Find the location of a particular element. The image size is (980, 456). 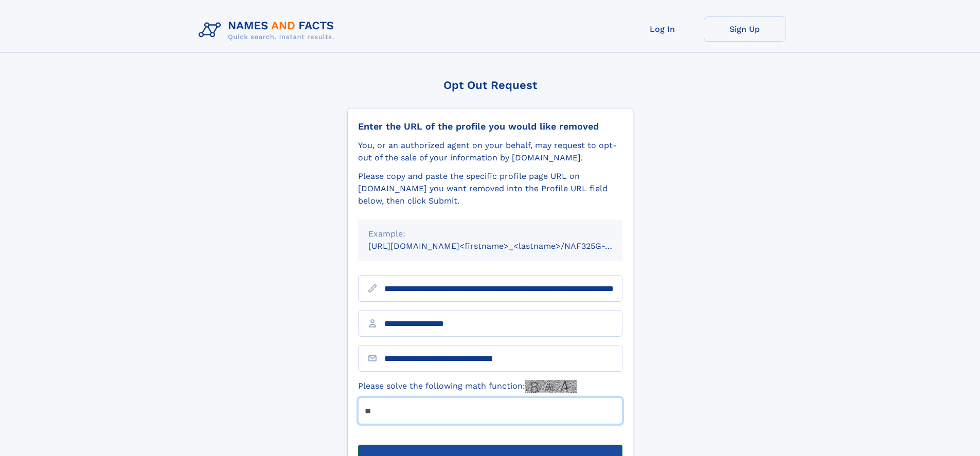

img: Logo Names and Facts is located at coordinates (269, 30).